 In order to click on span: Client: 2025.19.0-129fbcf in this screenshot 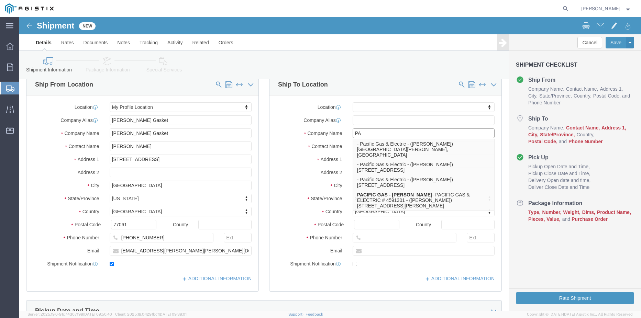, I will do `click(151, 315)`.